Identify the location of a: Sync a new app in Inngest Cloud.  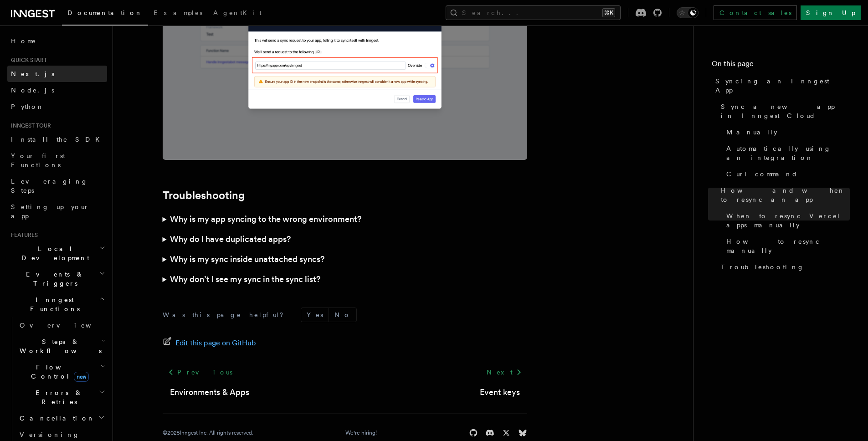
(783, 111).